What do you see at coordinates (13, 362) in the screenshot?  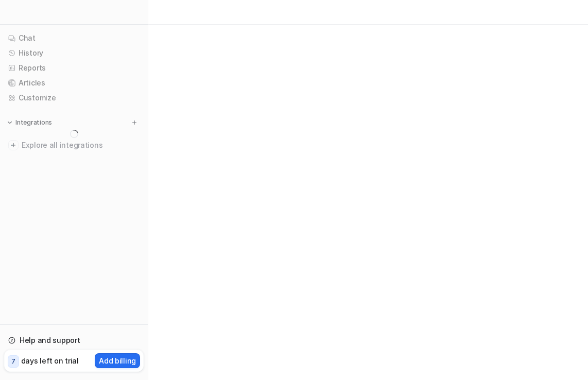 I see `p: 7` at bounding box center [13, 362].